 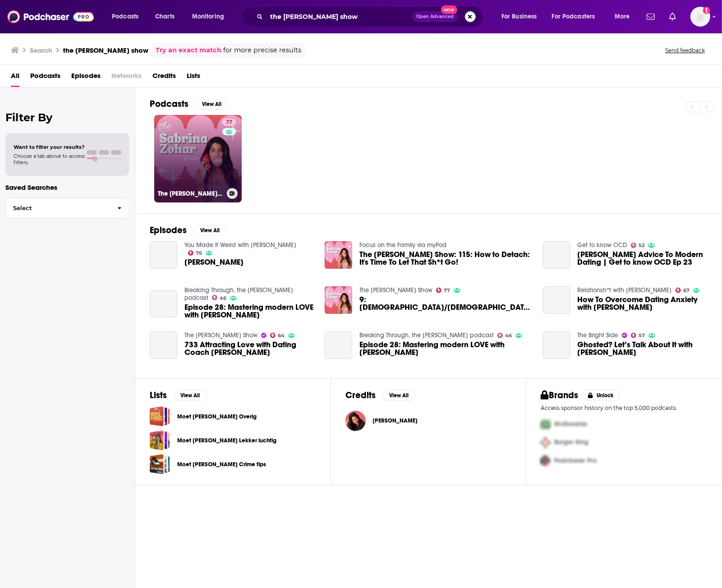 I want to click on img: User Profile, so click(x=700, y=17).